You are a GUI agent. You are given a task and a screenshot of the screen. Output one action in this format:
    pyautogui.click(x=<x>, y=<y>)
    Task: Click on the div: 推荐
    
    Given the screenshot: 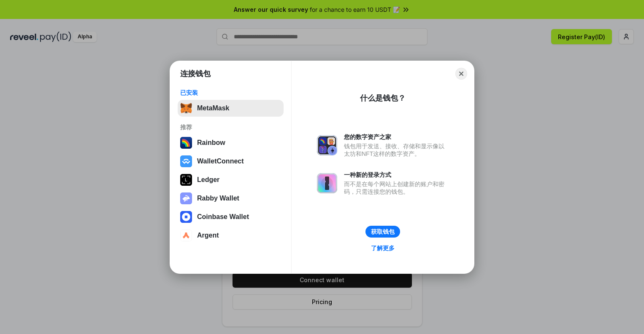 What is the action you would take?
    pyautogui.click(x=230, y=127)
    